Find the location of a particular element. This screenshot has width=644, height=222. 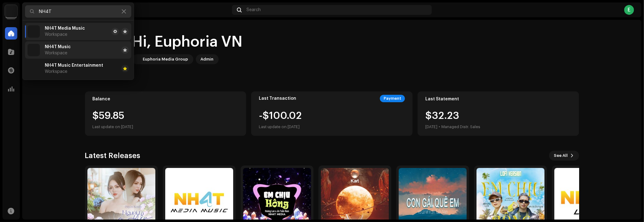

div: Euphoria Media Group is located at coordinates (166, 60).